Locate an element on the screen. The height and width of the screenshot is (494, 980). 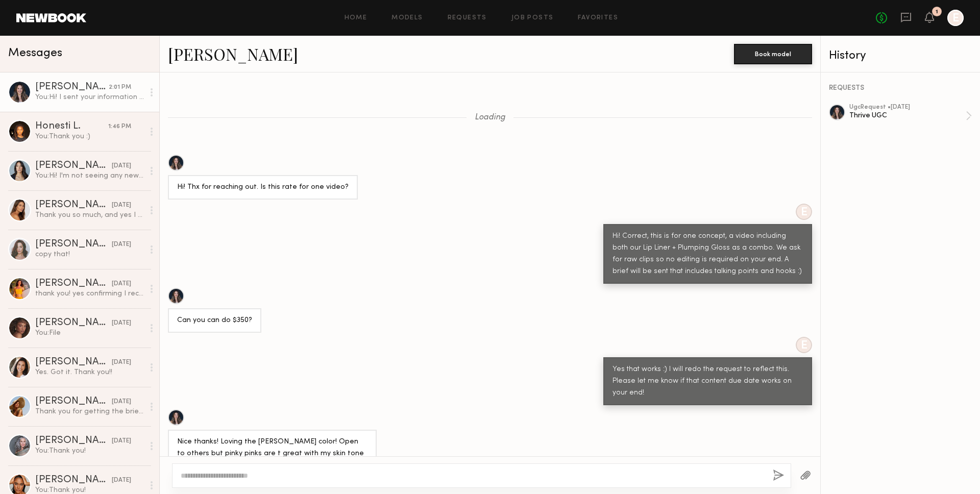
div: Hi! Thx for reaching out. Is this rate for one video? is located at coordinates (263, 188).